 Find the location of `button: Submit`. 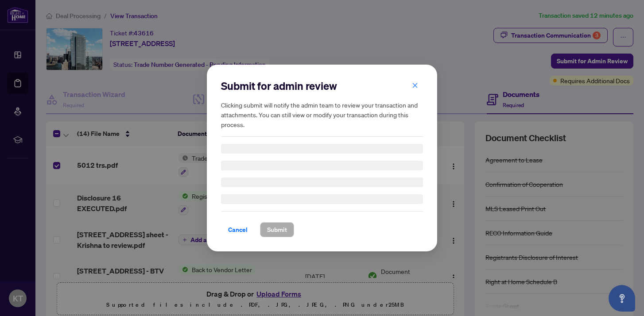

button: Submit is located at coordinates (277, 230).